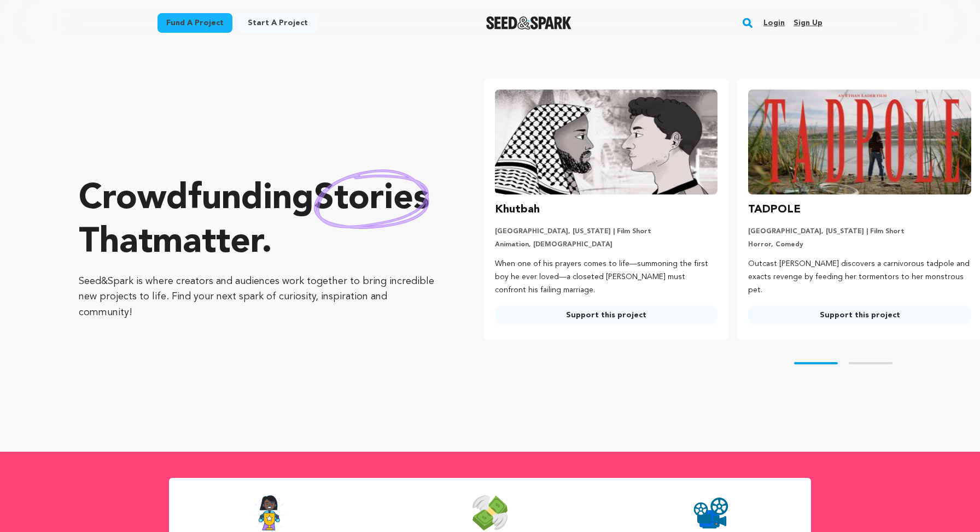  Describe the element at coordinates (259, 222) in the screenshot. I see `p: Crowdfunding that .` at that location.